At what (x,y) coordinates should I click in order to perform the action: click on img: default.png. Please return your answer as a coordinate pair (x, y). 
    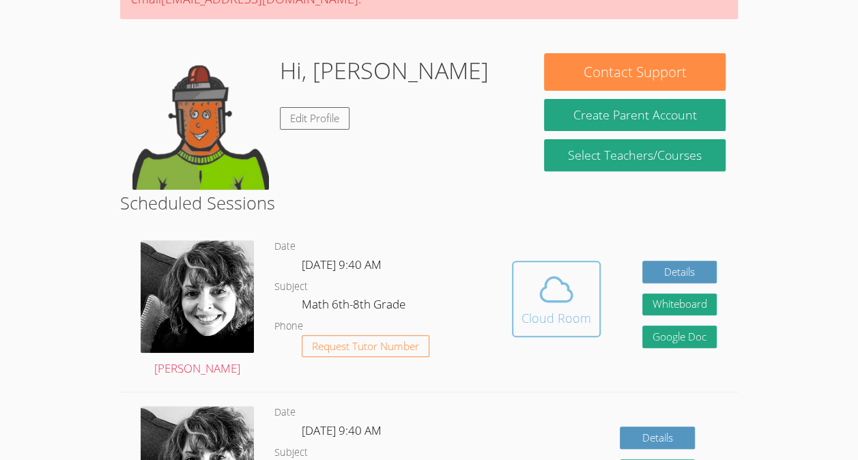
    Looking at the image, I should click on (201, 121).